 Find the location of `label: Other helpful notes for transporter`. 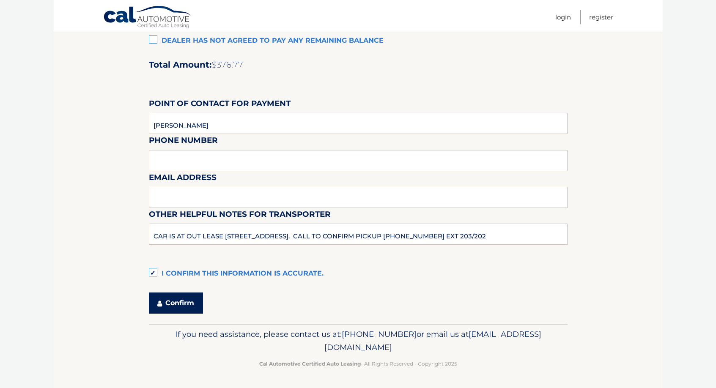

label: Other helpful notes for transporter is located at coordinates (240, 216).